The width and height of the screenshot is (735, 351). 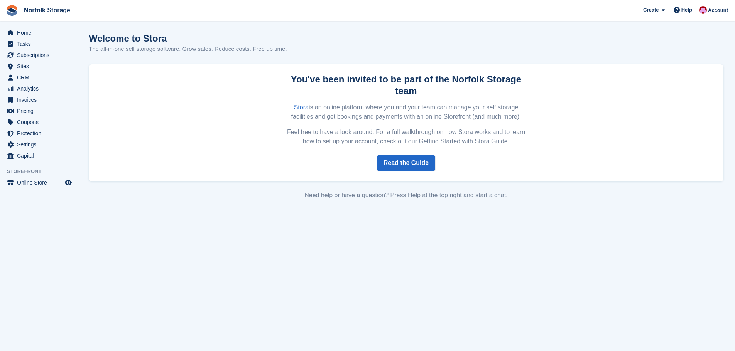 I want to click on span: CRM, so click(x=40, y=78).